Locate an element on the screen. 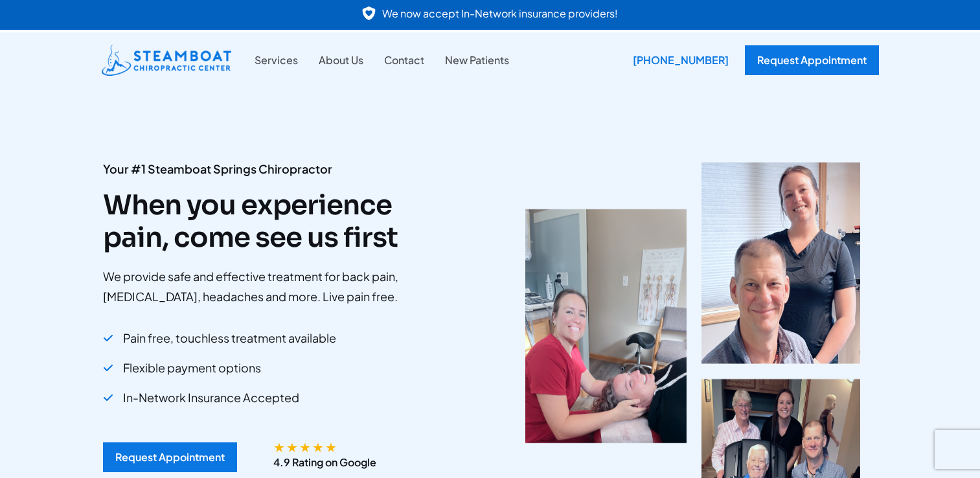 The width and height of the screenshot is (980, 478). h2: When you experience pain, come see us first is located at coordinates (273, 221).